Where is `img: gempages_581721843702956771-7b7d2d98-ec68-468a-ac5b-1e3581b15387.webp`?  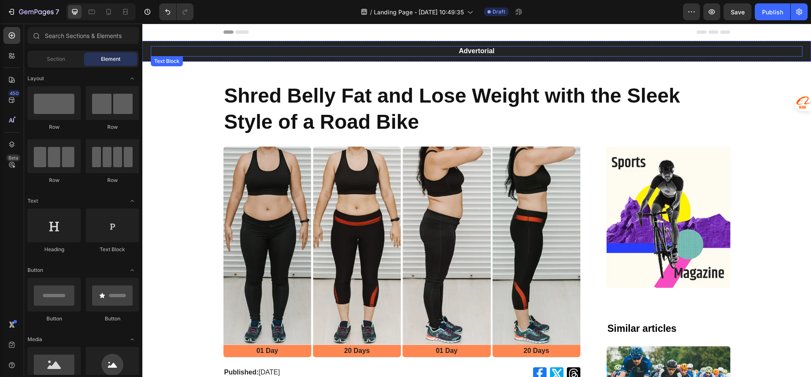 img: gempages_581721843702956771-7b7d2d98-ec68-468a-ac5b-1e3581b15387.webp is located at coordinates (394, 222).